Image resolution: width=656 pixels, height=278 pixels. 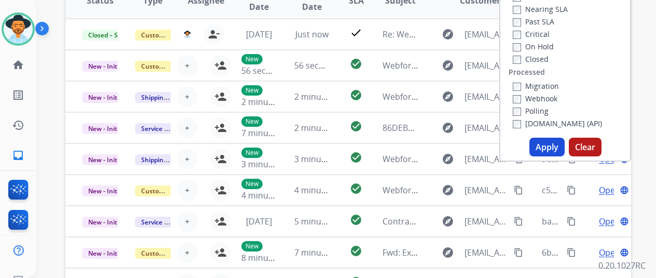 I want to click on span: 7 minutes ago, so click(x=269, y=133).